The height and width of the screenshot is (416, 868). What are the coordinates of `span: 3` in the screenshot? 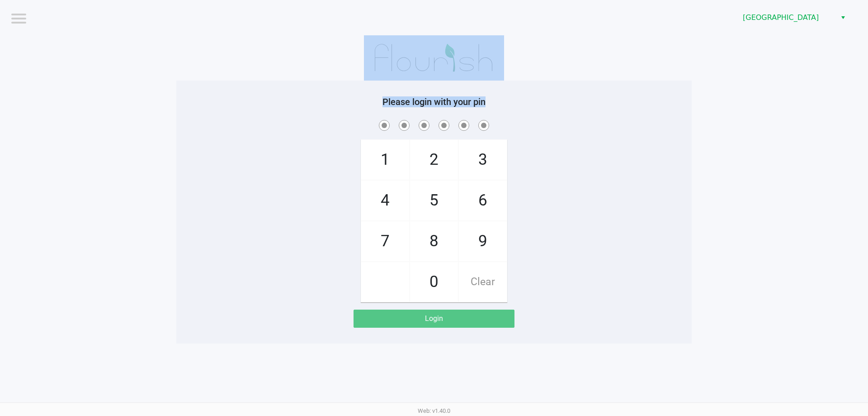 It's located at (483, 160).